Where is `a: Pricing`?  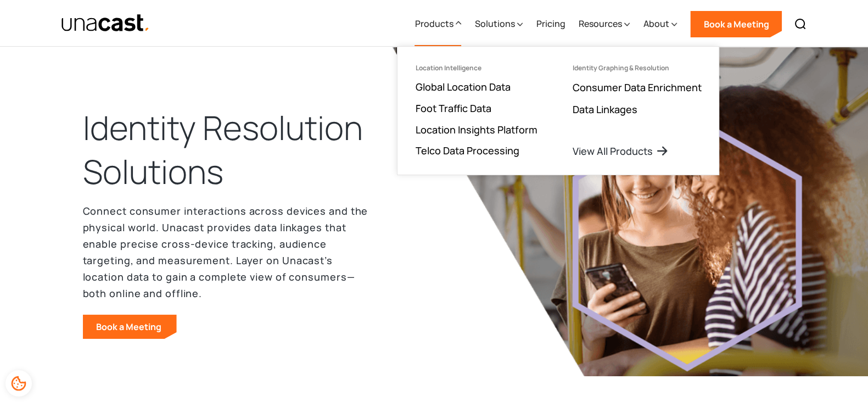 a: Pricing is located at coordinates (550, 24).